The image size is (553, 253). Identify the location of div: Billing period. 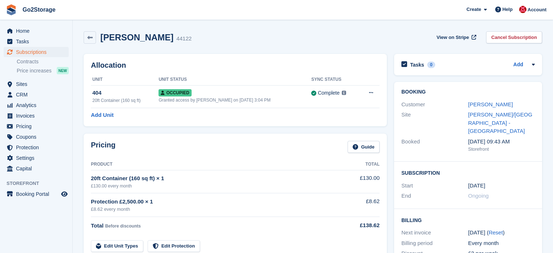
(435, 243).